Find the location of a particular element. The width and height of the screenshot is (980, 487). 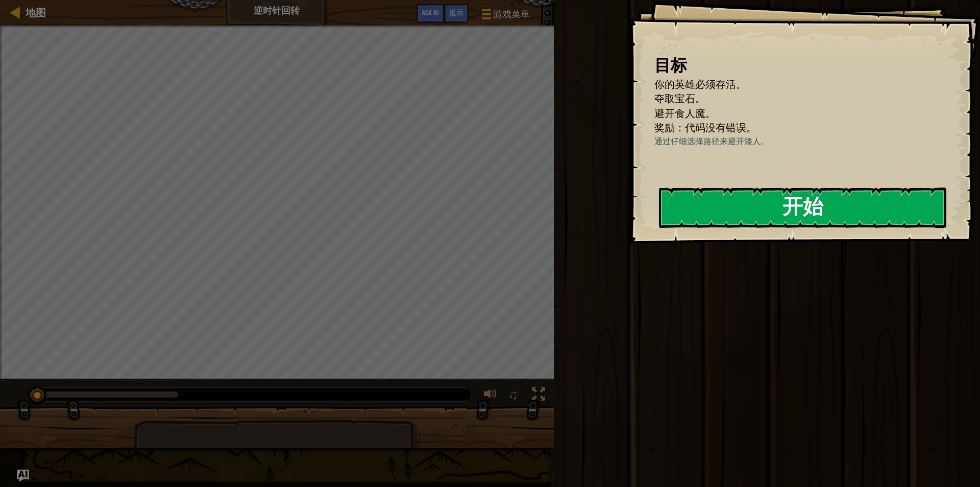

button: 音量调节 is located at coordinates (490, 395).